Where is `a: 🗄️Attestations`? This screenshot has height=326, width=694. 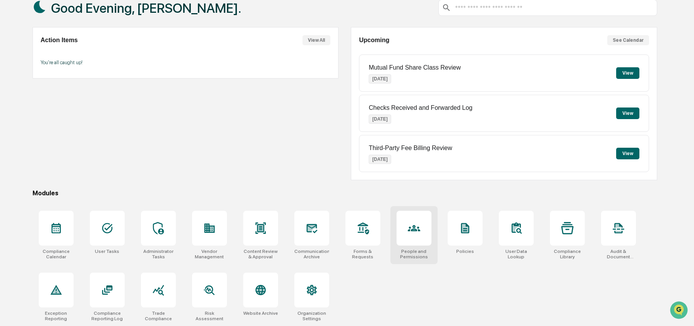 a: 🗄️Attestations is located at coordinates (76, 101).